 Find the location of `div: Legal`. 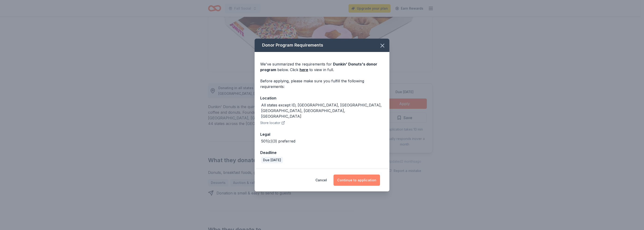

div: Legal is located at coordinates (322, 134).